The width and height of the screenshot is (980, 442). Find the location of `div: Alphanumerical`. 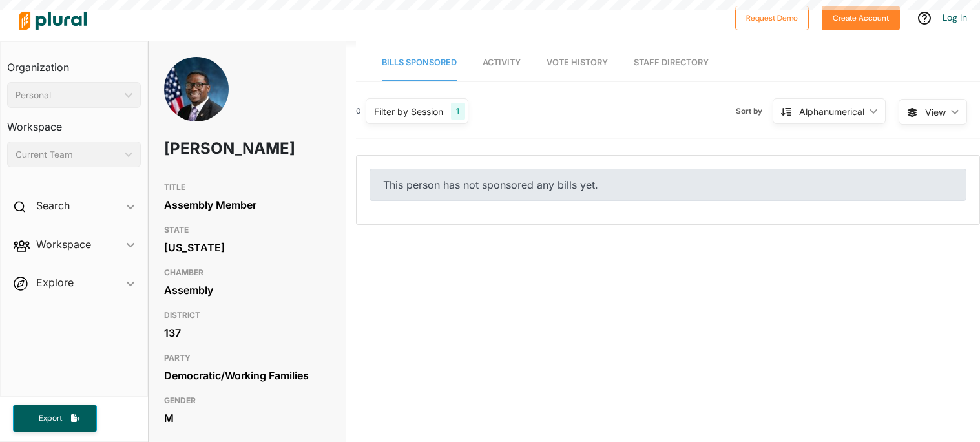

div: Alphanumerical is located at coordinates (831, 112).